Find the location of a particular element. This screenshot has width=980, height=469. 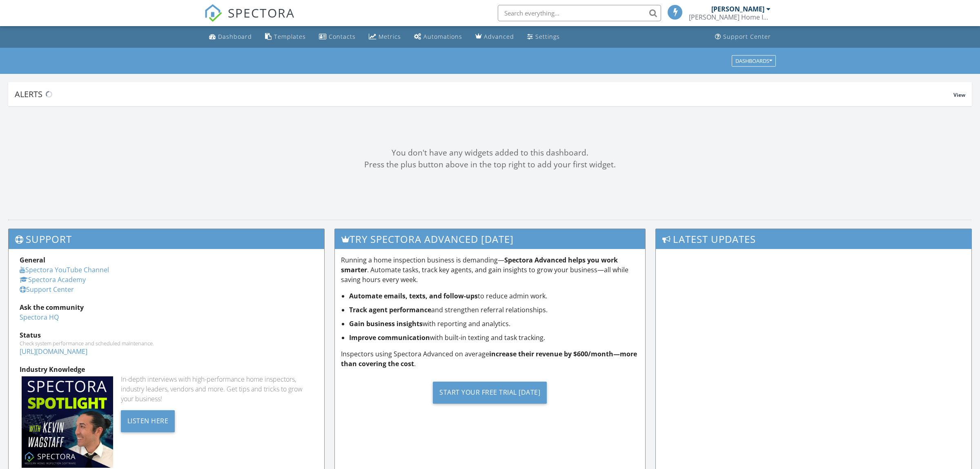

a: SPECTORA is located at coordinates (250, 20).